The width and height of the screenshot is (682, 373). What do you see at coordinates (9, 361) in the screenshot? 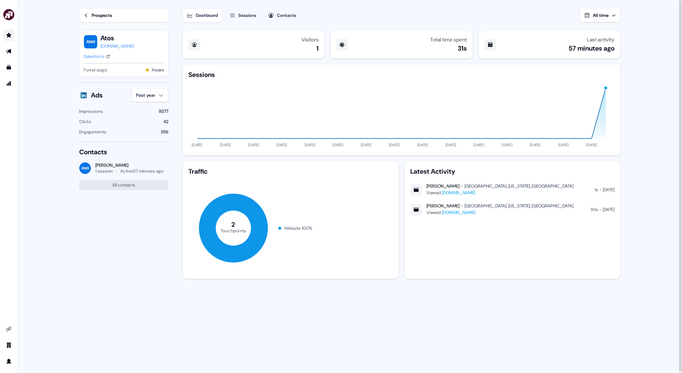
I see `a: Go to profile` at bounding box center [9, 361].